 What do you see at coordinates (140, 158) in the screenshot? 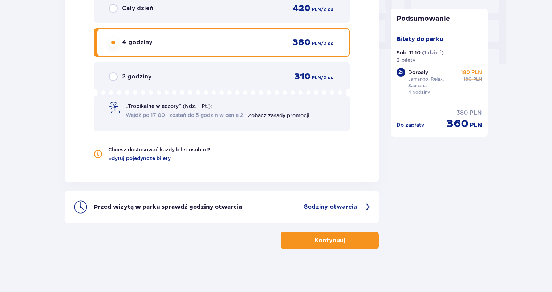
I see `span: Edytuj pojedyncze bilety` at bounding box center [140, 158].